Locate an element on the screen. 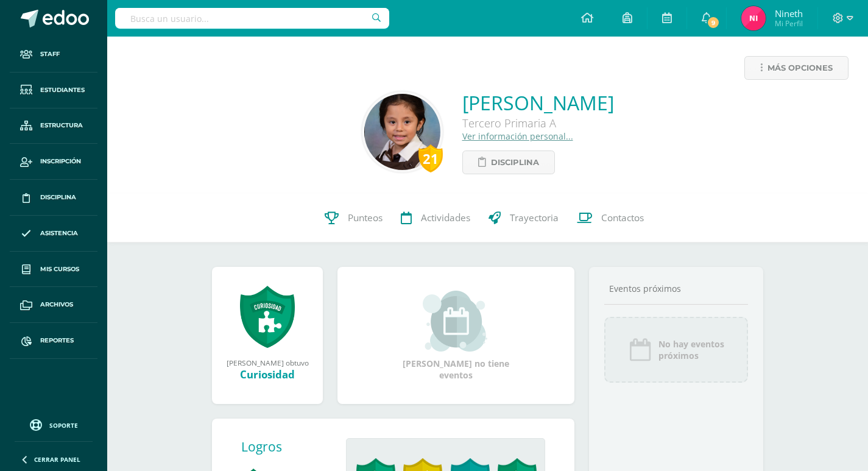 This screenshot has width=868, height=471. span: Actividades is located at coordinates (445, 217).